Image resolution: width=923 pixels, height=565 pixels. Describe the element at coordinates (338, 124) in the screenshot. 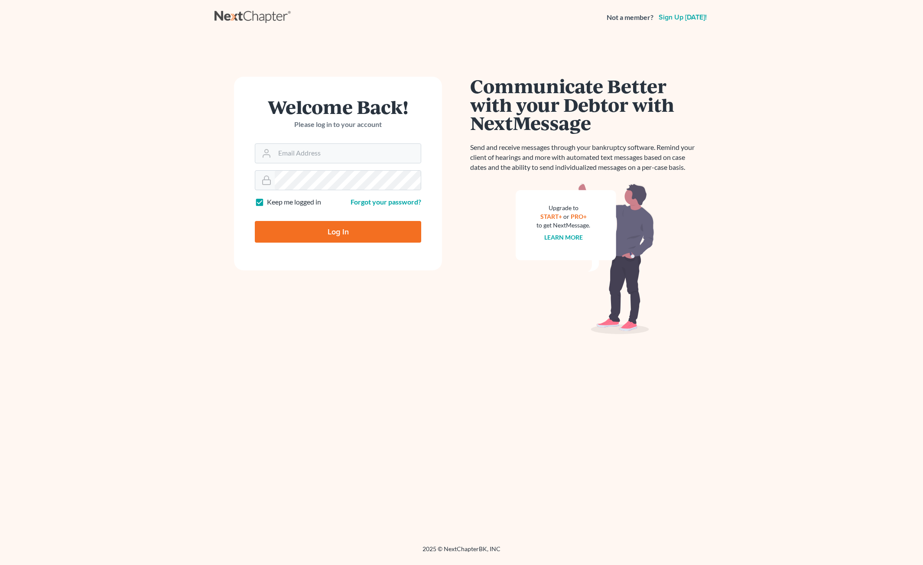

I see `p: Please log in to your account` at that location.